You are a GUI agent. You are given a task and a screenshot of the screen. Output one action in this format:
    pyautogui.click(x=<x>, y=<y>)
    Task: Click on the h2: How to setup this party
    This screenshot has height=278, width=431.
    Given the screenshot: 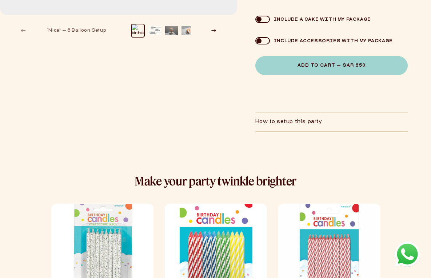 What is the action you would take?
    pyautogui.click(x=289, y=122)
    